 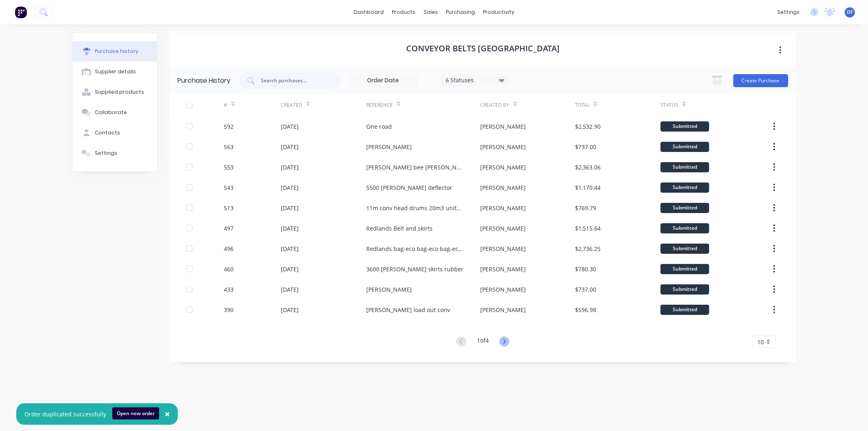 What do you see at coordinates (474, 79) in the screenshot?
I see `div: 6 Statuses` at bounding box center [474, 79].